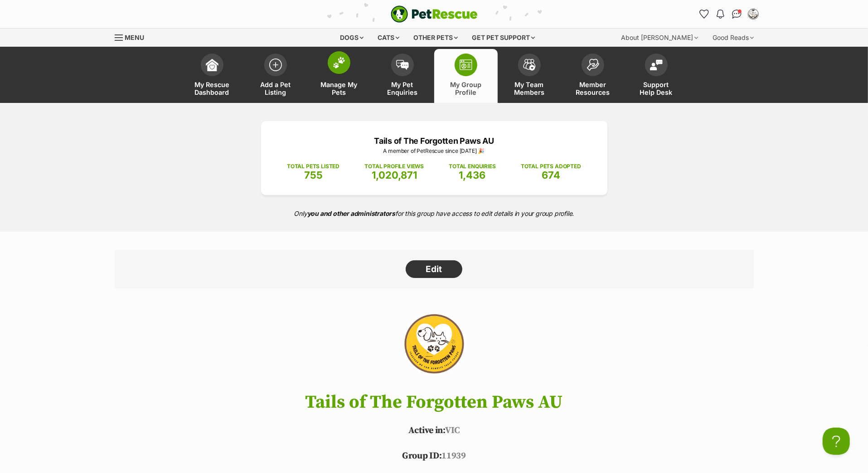 This screenshot has height=473, width=868. I want to click on img: Tails of The Forgotten Paws AU profile pic, so click(753, 14).